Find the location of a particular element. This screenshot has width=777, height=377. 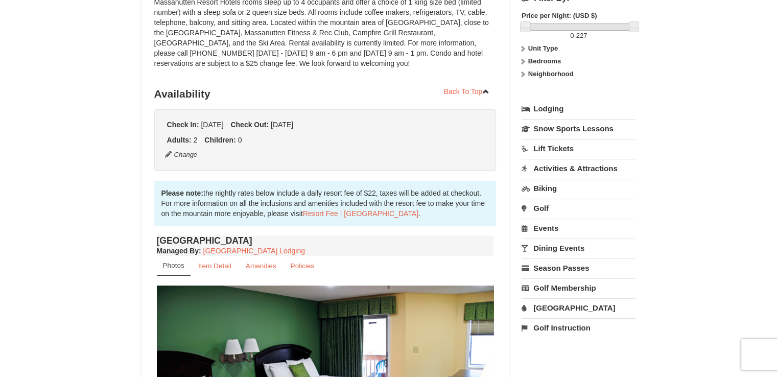

strong: Adults: is located at coordinates (179, 140).